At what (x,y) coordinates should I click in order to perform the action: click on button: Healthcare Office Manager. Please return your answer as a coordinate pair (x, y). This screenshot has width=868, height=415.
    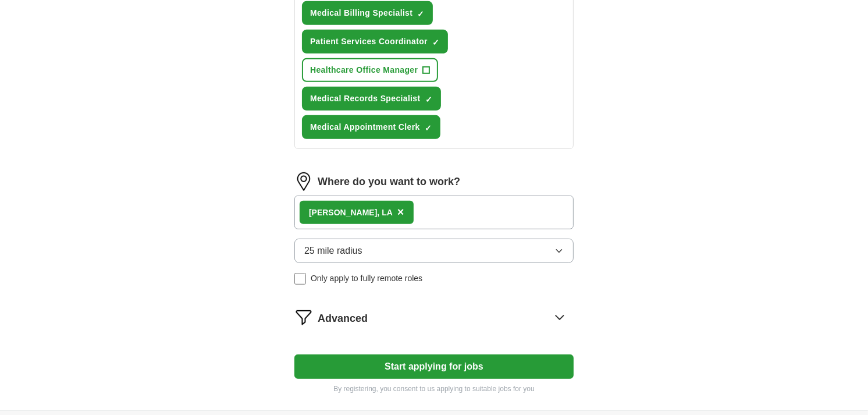
    Looking at the image, I should click on (370, 70).